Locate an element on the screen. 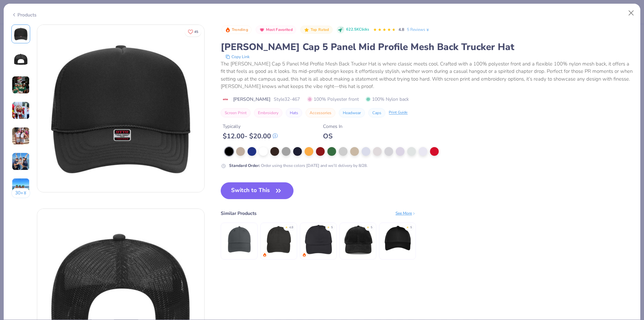  span: Top Rated is located at coordinates (320, 30).